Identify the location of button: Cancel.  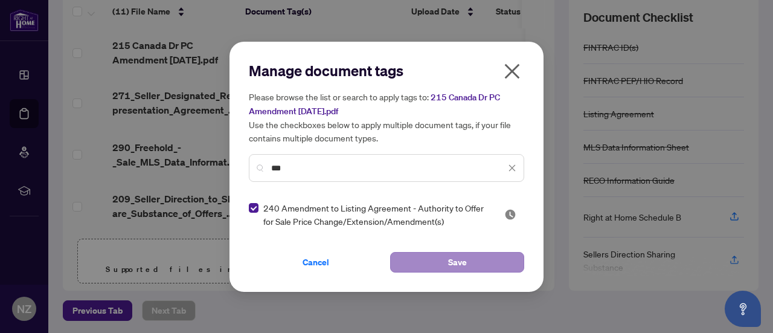
(316, 262).